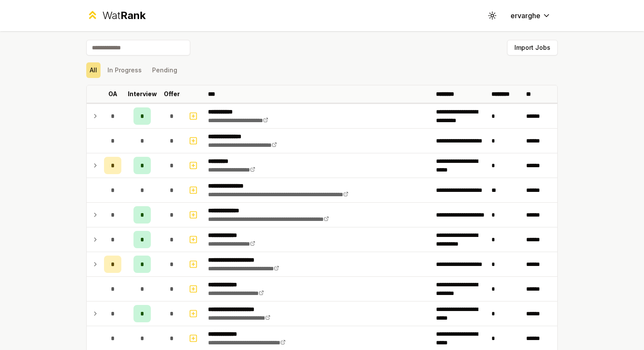 The image size is (644, 350). I want to click on span: ervarghe, so click(525, 16).